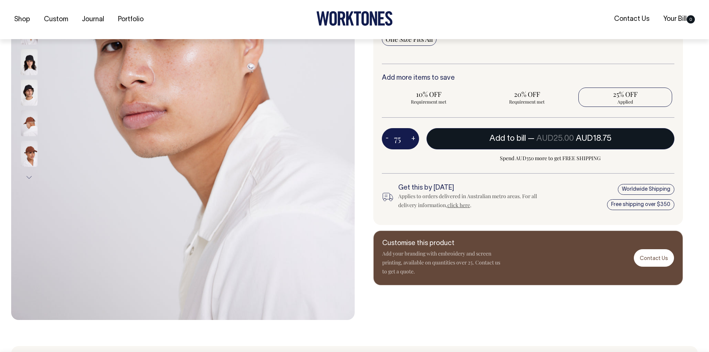  I want to click on div: Applies to orders delivered in Australian metro areas. For all delivery information, ., so click(470, 200).